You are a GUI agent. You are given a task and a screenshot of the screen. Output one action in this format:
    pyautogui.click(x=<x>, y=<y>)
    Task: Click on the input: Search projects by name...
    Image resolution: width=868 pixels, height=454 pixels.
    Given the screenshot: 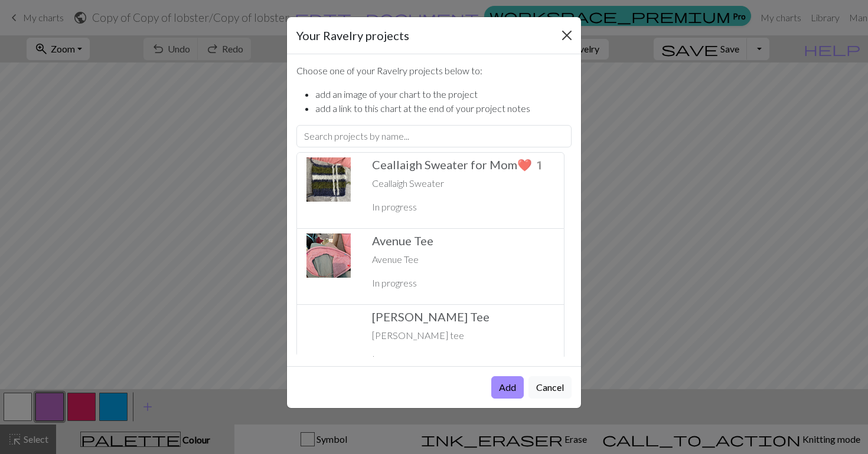 What is the action you would take?
    pyautogui.click(x=434, y=136)
    